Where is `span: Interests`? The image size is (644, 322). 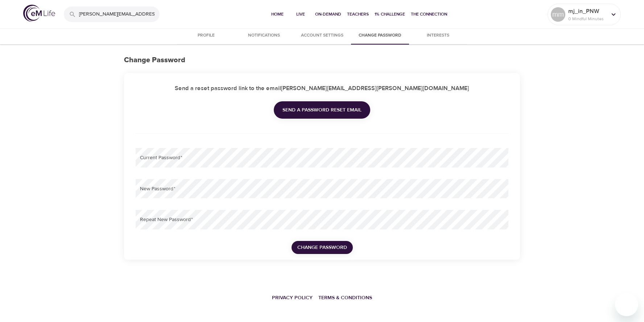
span: Interests is located at coordinates (438, 35).